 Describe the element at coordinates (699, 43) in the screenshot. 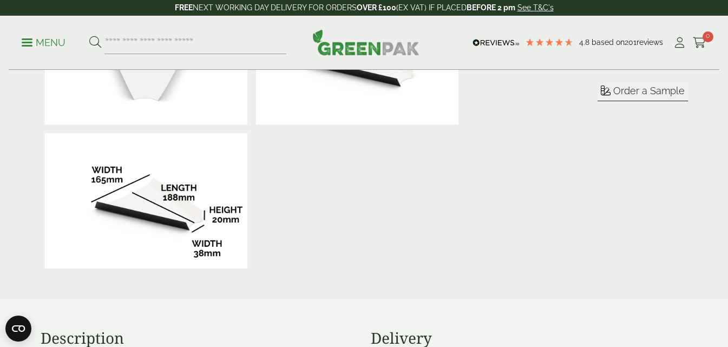

I see `i: Cart` at that location.